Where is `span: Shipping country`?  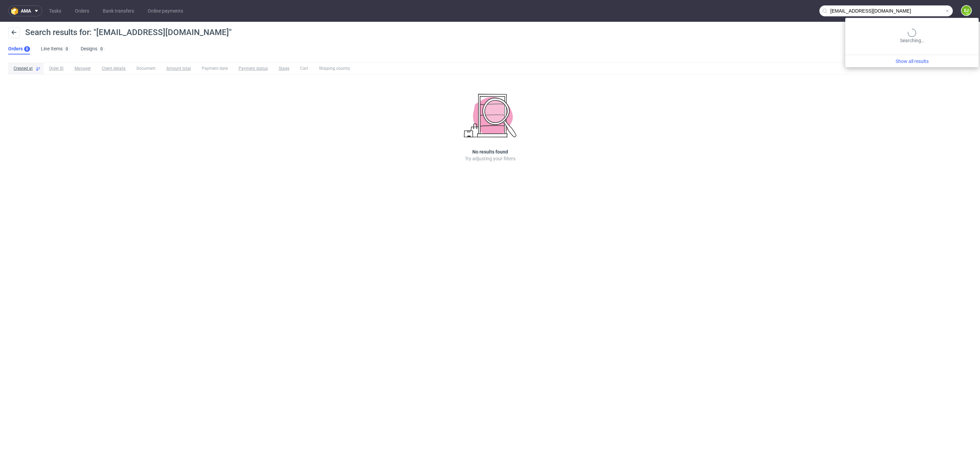
span: Shipping country is located at coordinates (334, 69).